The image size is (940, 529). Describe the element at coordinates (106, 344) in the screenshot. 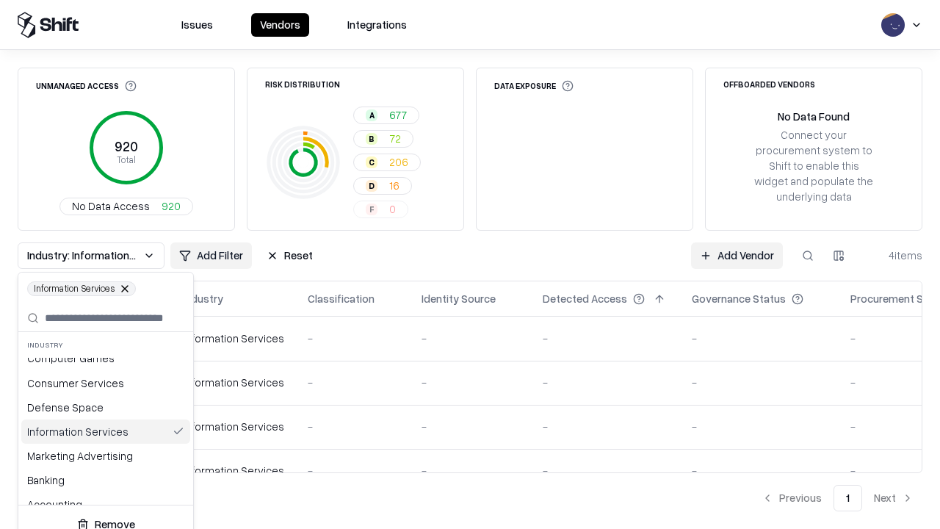

I see `div: Industry` at that location.